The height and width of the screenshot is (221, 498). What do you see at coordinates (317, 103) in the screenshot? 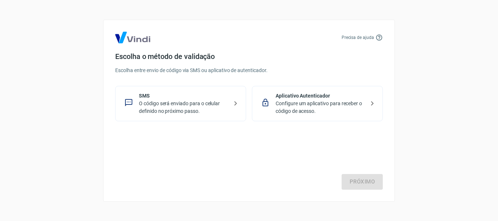
I see `div: Aplicativo AutenticadorConfigure um aplicativo para receber o código de acesso.` at bounding box center [317, 103].